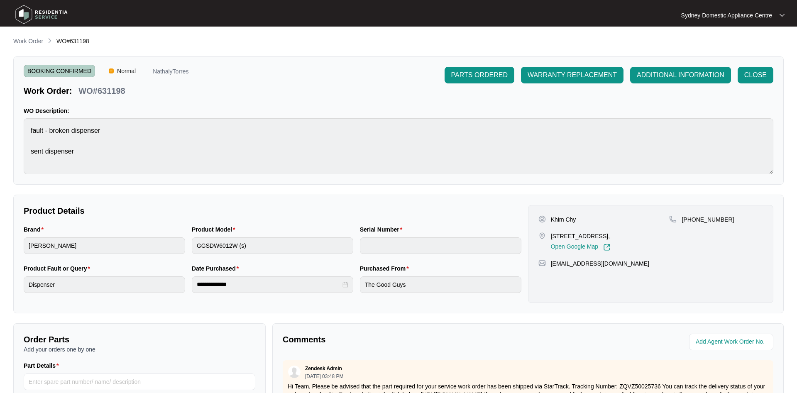 The image size is (797, 393). I want to click on img: Link-External, so click(607, 247).